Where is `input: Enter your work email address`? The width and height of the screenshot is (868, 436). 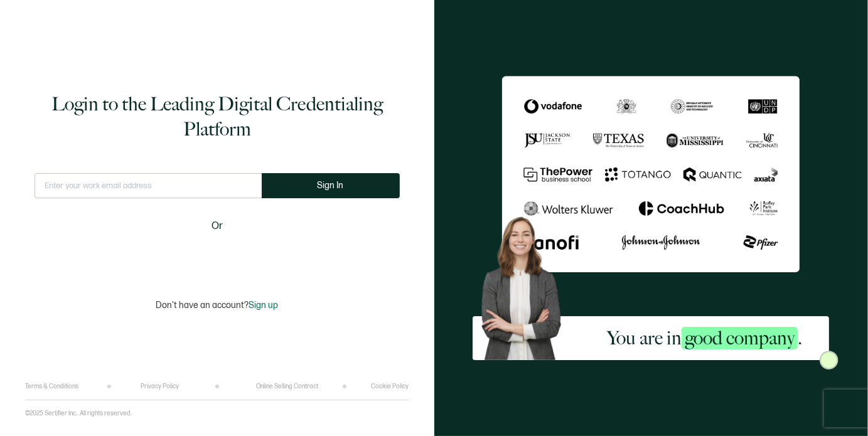
input: Enter your work email address is located at coordinates (148, 186).